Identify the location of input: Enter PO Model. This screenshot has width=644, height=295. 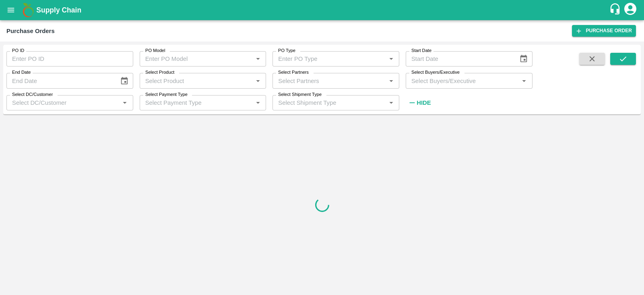
(196, 59).